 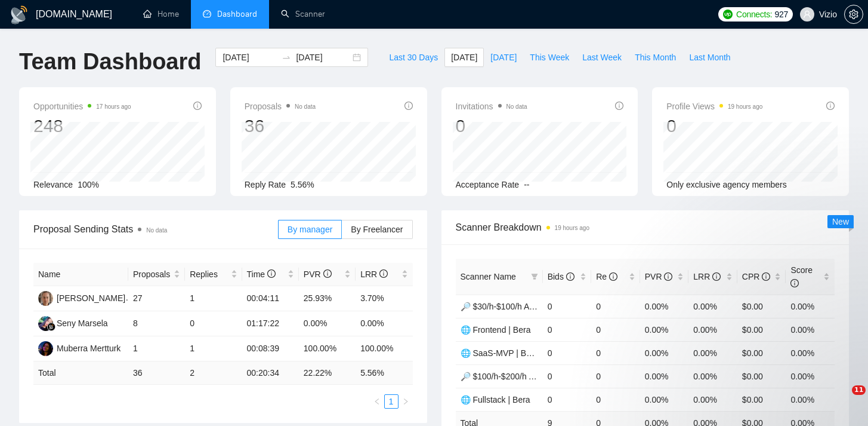 What do you see at coordinates (82, 126) in the screenshot?
I see `div: 248` at bounding box center [82, 126].